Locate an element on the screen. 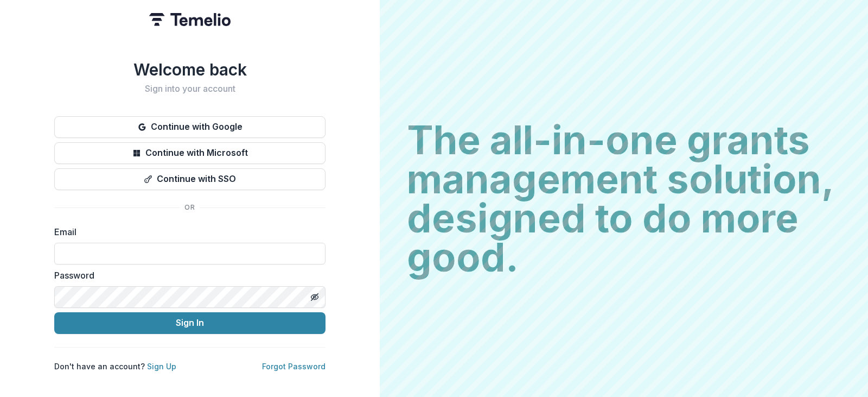 The image size is (868, 397). label: Email is located at coordinates (186, 232).